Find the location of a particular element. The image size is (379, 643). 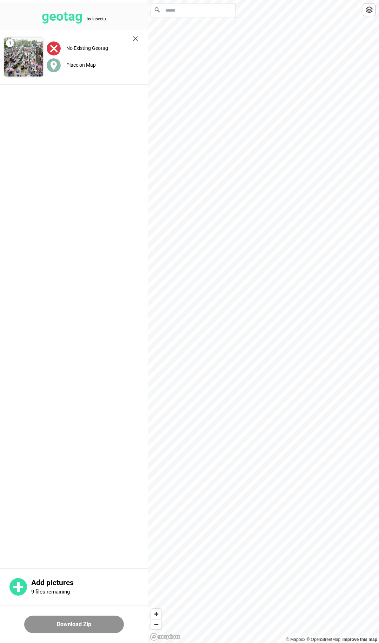

p: Add pictures is located at coordinates (90, 583).